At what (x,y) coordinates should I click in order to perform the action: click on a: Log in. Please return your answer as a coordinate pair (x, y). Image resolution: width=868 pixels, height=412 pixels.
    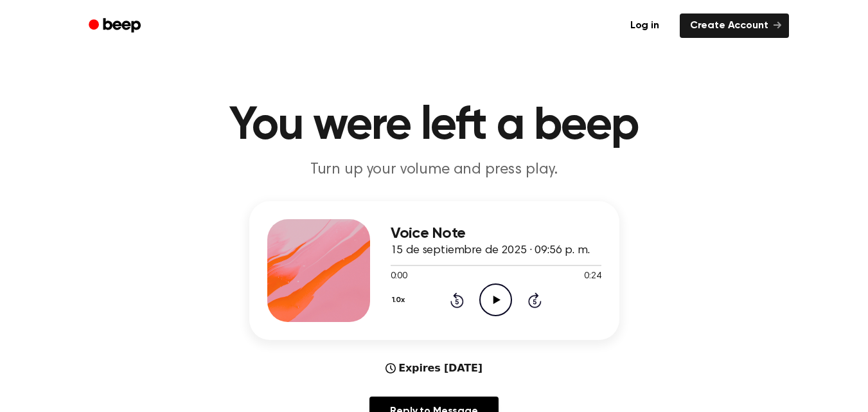
    Looking at the image, I should click on (644, 26).